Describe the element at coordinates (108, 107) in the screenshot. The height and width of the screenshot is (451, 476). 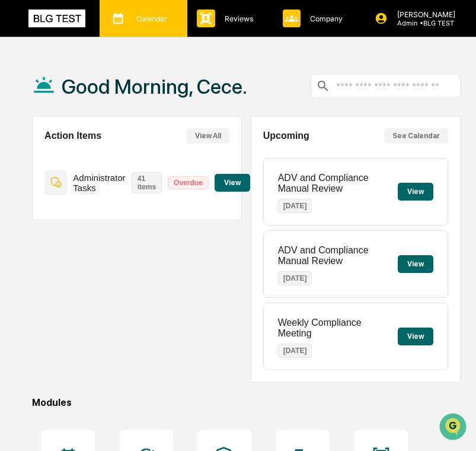
I see `div: We're available if you need us!` at that location.